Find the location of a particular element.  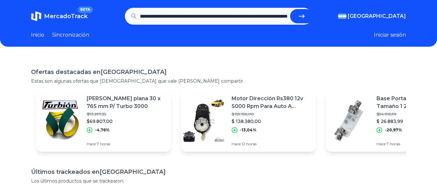

font: $69.807,00 is located at coordinates (100, 121).